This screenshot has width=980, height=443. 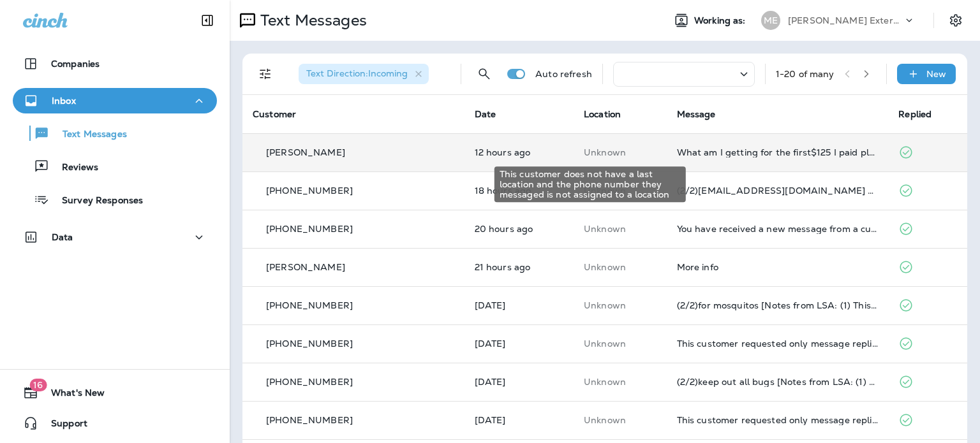 What do you see at coordinates (115, 393) in the screenshot?
I see `button: 16What's New` at bounding box center [115, 393].